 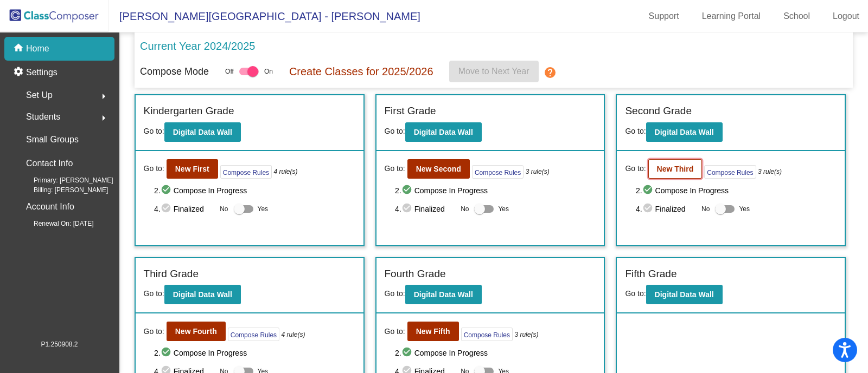 What do you see at coordinates (493, 71) in the screenshot?
I see `span: Move to Next Year` at bounding box center [493, 71].